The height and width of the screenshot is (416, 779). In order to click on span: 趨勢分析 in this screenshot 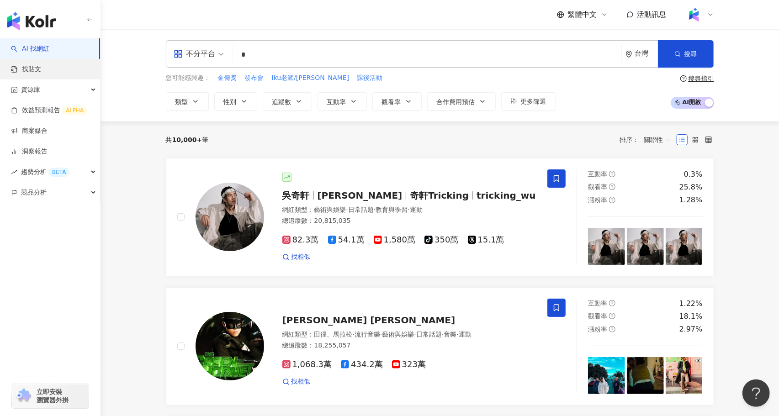, I will do `click(45, 172)`.